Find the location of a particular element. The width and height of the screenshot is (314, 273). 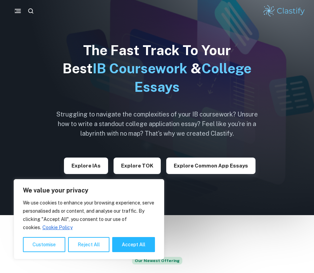

img: Clastify logo is located at coordinates (284, 11).